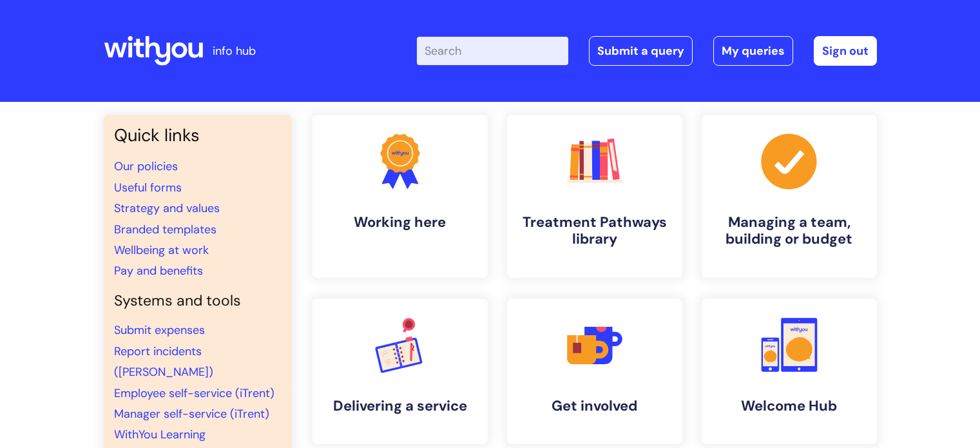 The width and height of the screenshot is (980, 448). I want to click on h4: Get involved, so click(594, 406).